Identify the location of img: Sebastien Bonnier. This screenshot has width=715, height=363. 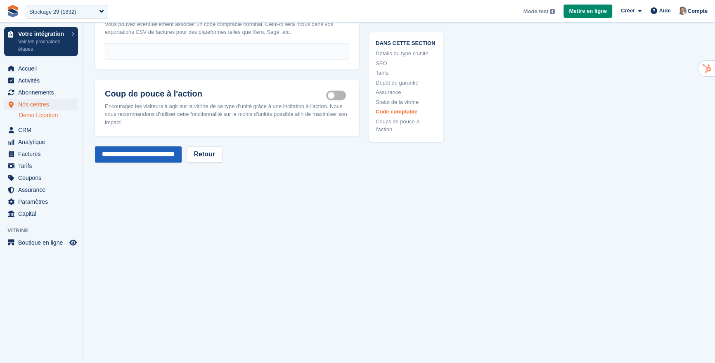
(682, 11).